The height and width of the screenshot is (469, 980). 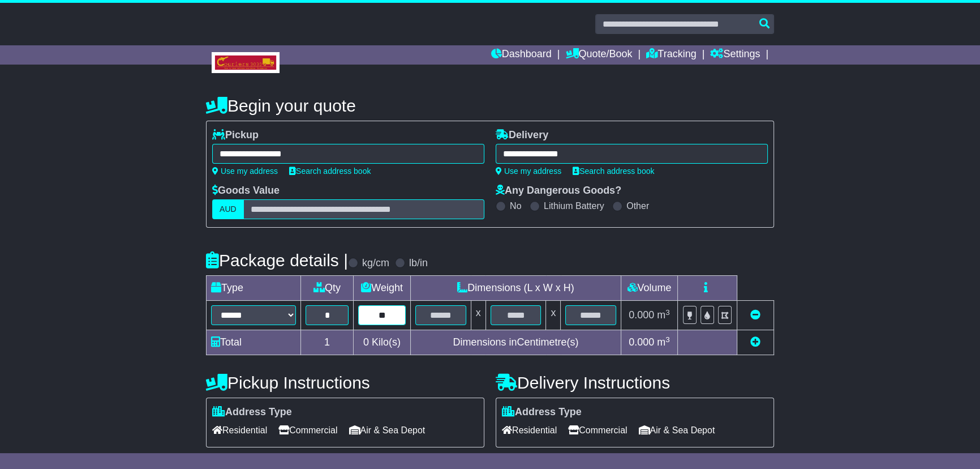 I want to click on label: AUD, so click(x=228, y=209).